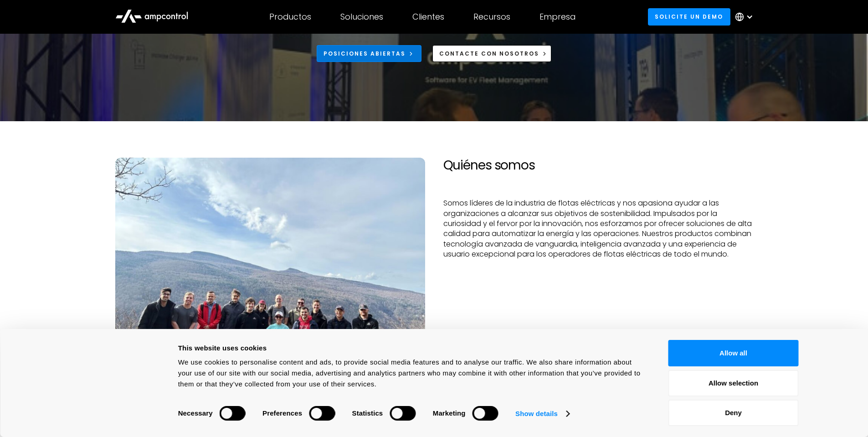 This screenshot has width=868, height=437. I want to click on a: CONTACTe CON NOSOTROS, so click(492, 53).